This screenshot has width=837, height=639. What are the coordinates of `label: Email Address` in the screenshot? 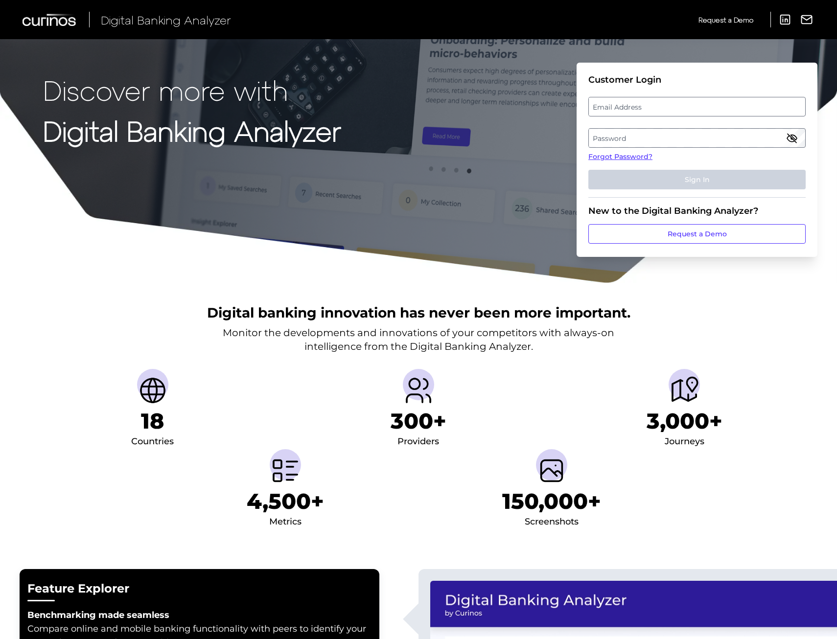 It's located at (697, 107).